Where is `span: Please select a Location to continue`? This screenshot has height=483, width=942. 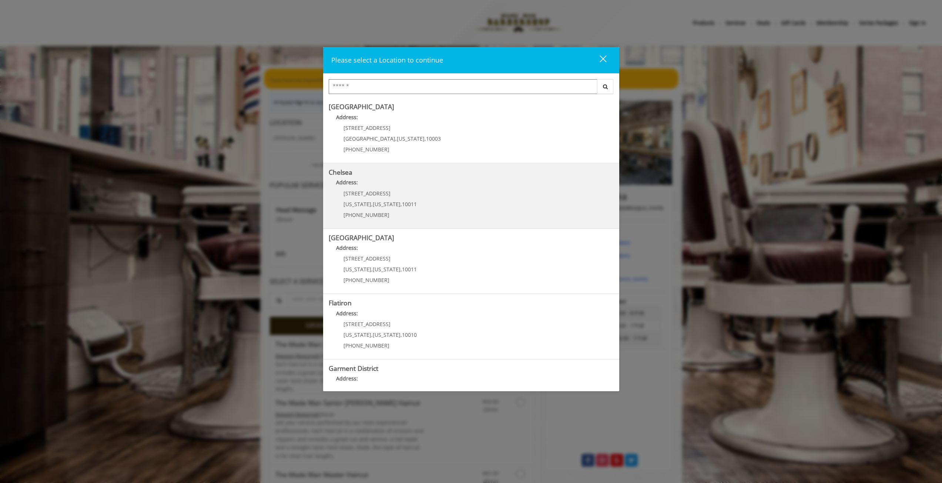
span: Please select a Location to continue is located at coordinates (387, 60).